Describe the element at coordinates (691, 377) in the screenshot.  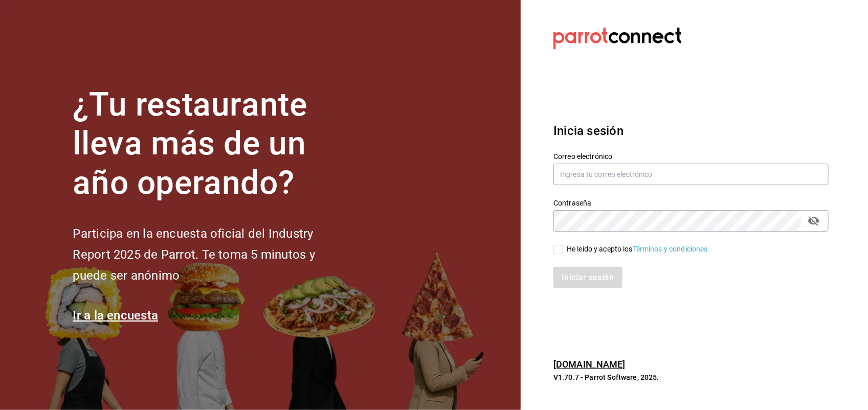
I see `p: V1.70.7 - Parrot Software, 2025.` at that location.